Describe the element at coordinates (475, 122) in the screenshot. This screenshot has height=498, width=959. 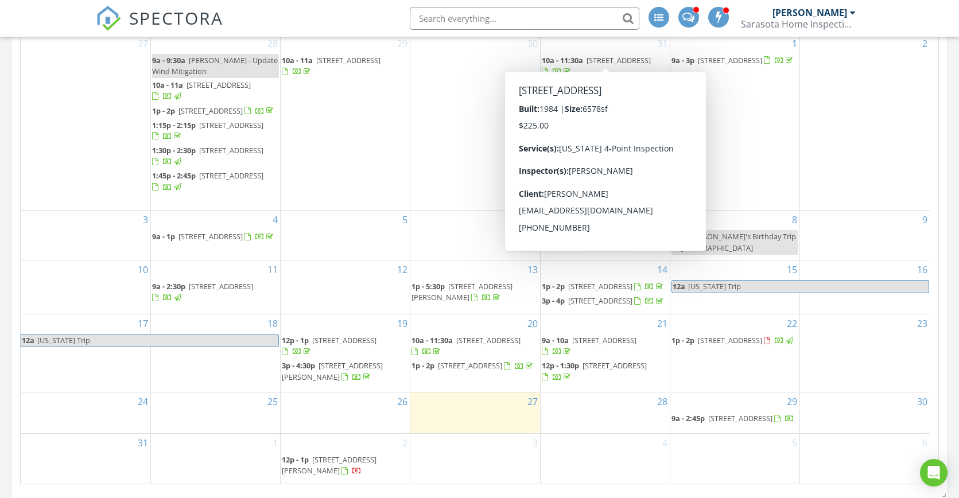
I see `td: Go to July 30, 2025` at that location.